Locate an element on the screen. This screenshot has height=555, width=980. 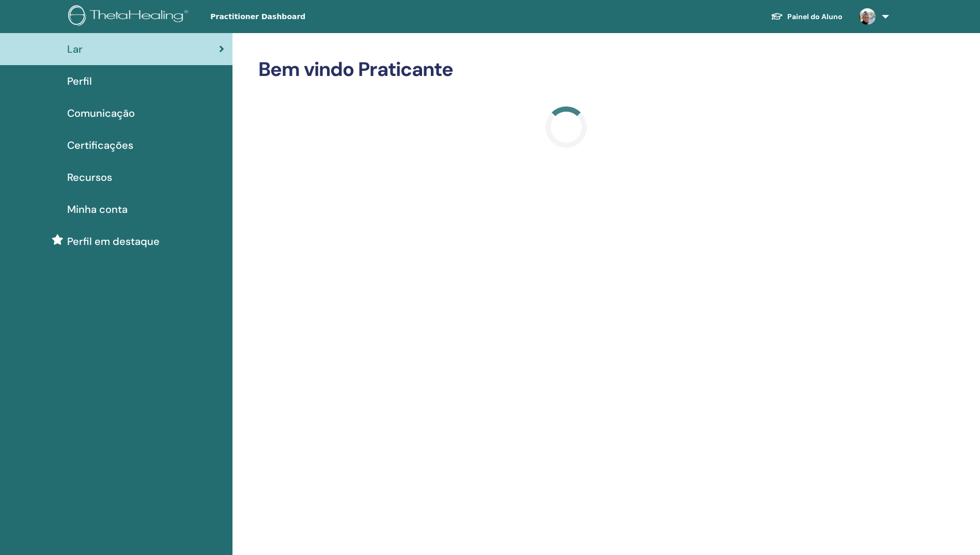
span: Perfil em destaque is located at coordinates (113, 241).